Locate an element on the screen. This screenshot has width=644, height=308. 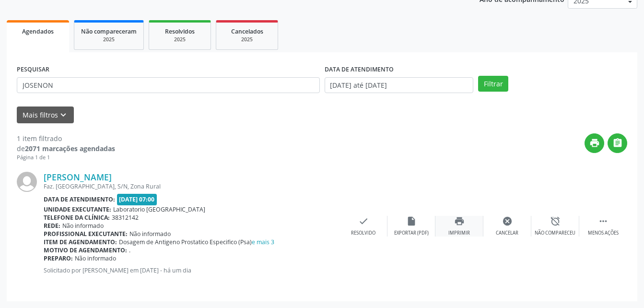
div: Exportar (PDF) is located at coordinates (411, 233).